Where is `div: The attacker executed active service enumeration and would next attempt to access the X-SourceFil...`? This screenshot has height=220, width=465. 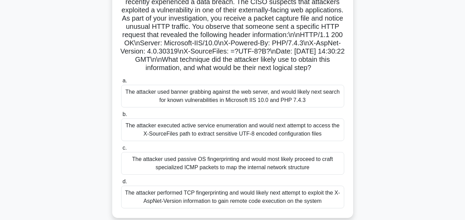
div: The attacker executed active service enumeration and would next attempt to access the X-SourceFil... is located at coordinates (232, 130).